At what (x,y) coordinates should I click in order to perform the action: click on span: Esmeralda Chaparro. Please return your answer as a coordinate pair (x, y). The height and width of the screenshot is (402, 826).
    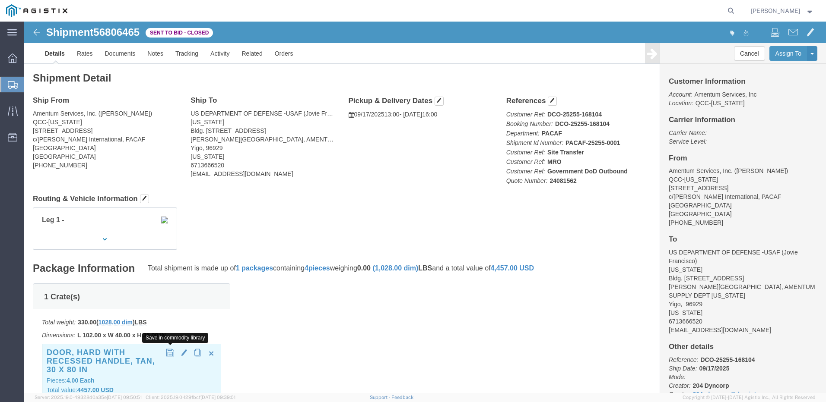
    Looking at the image, I should click on (775, 11).